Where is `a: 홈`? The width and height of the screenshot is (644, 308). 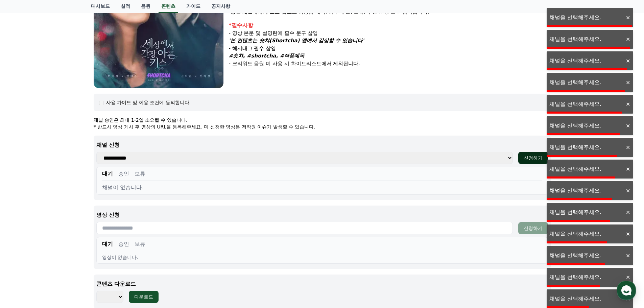
a: 홈 is located at coordinates (23, 223).